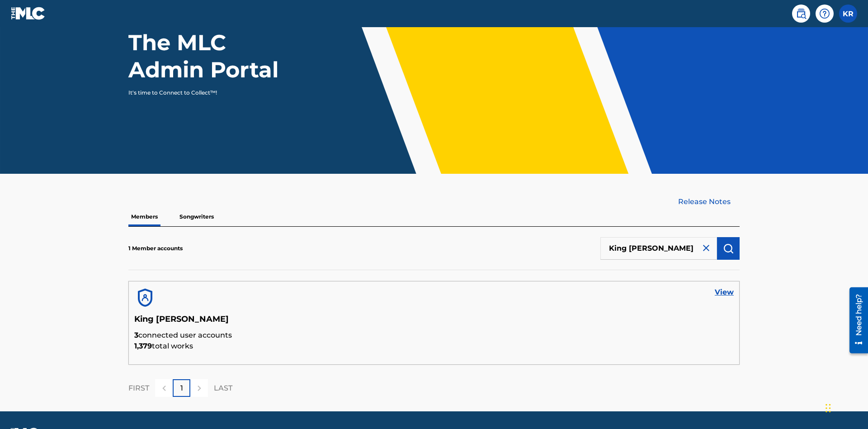 Image resolution: width=868 pixels, height=429 pixels. What do you see at coordinates (825, 13) in the screenshot?
I see `div: Help` at bounding box center [825, 13].